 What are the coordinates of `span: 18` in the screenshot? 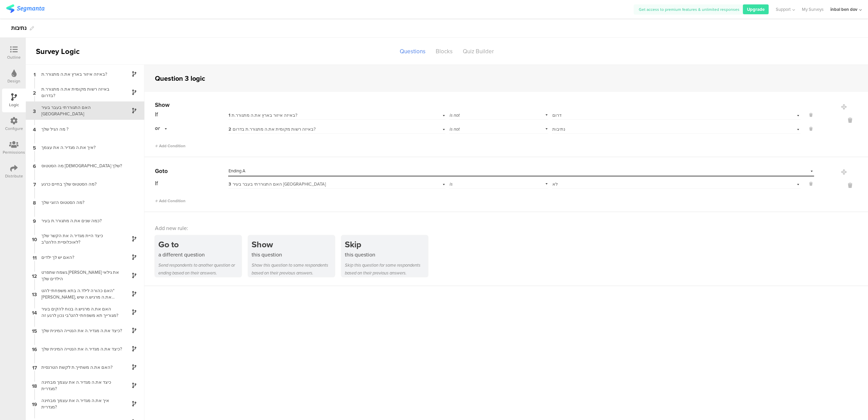 It's located at (34, 386).